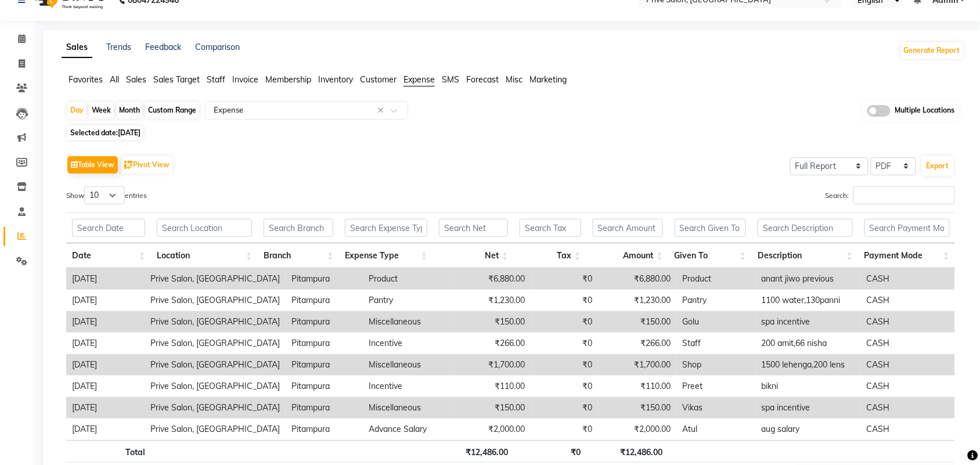 This screenshot has width=980, height=465. Describe the element at coordinates (136, 80) in the screenshot. I see `span: Sales` at that location.